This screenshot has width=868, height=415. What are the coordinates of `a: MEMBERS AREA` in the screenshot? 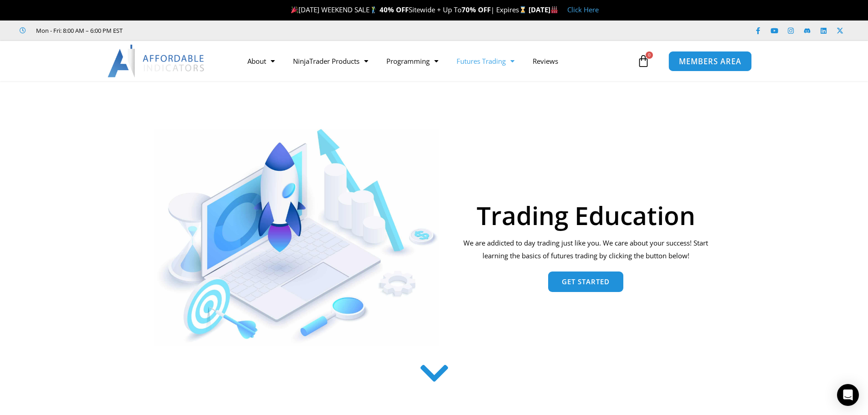 It's located at (710, 61).